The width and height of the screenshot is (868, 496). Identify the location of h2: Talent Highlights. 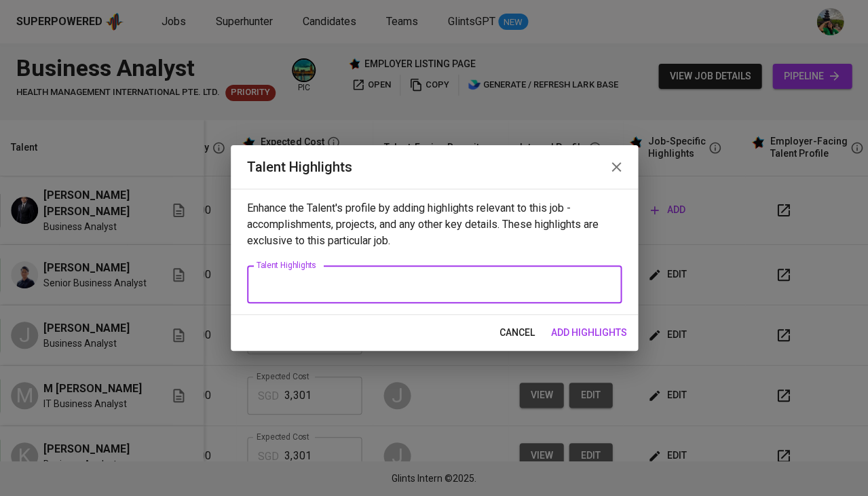
(434, 167).